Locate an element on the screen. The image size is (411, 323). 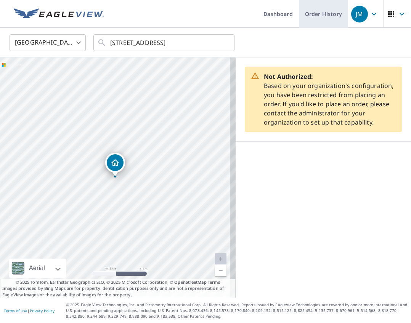
a: Current Level 20, Zoom Out is located at coordinates (221, 271).